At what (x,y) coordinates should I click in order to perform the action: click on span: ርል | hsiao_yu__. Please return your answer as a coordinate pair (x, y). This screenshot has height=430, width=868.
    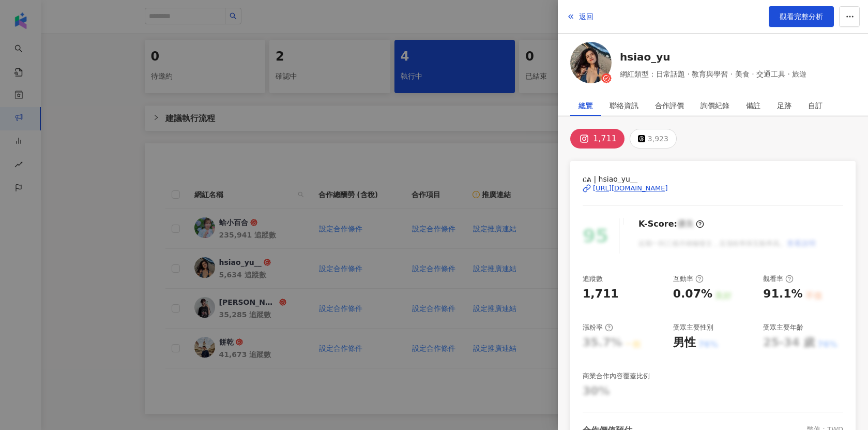
    Looking at the image, I should click on (713, 179).